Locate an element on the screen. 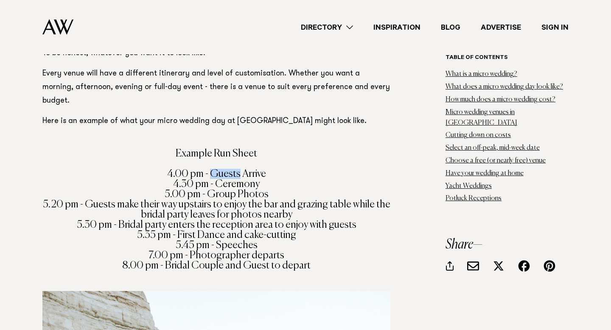  a: Directory is located at coordinates (327, 27).